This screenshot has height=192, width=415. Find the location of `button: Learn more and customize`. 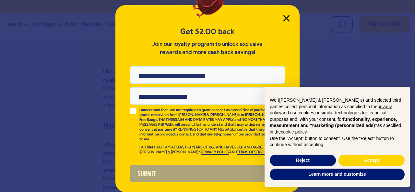

button: Learn more and customize is located at coordinates (337, 174).